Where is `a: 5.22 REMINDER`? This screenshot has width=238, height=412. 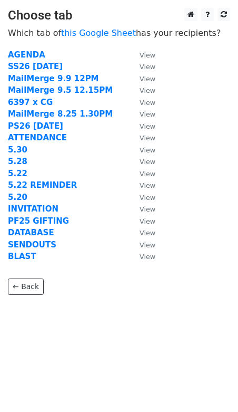 a: 5.22 REMINDER is located at coordinates (42, 185).